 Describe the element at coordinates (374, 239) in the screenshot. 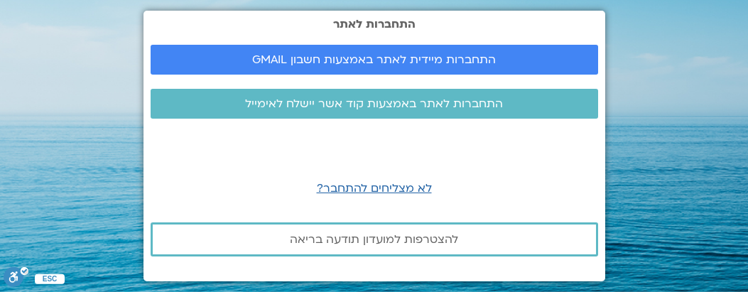

I see `a: להצטרפות למועדון תודעה בריאה` at that location.